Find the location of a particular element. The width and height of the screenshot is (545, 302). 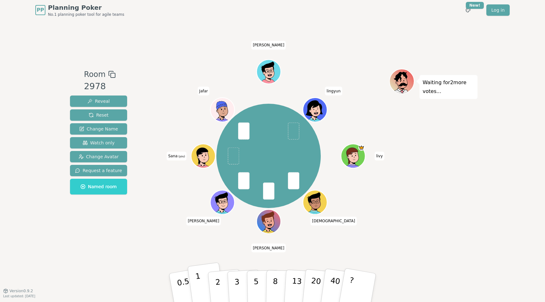

span: PP is located at coordinates (40, 10).